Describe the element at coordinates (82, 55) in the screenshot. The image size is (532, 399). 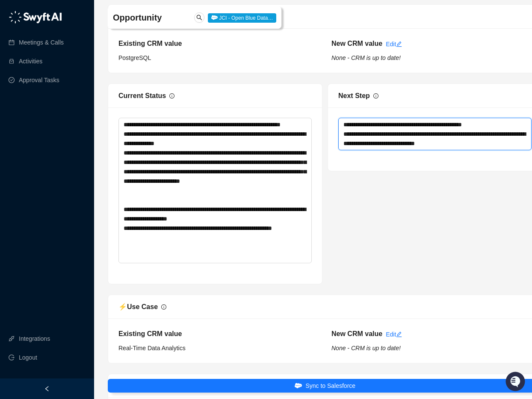
I see `h2: How can we help?` at that location.